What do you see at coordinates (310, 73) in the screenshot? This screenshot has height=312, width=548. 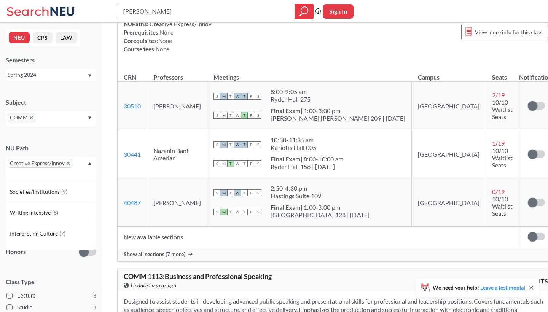 I see `th: Meetings` at bounding box center [310, 73].